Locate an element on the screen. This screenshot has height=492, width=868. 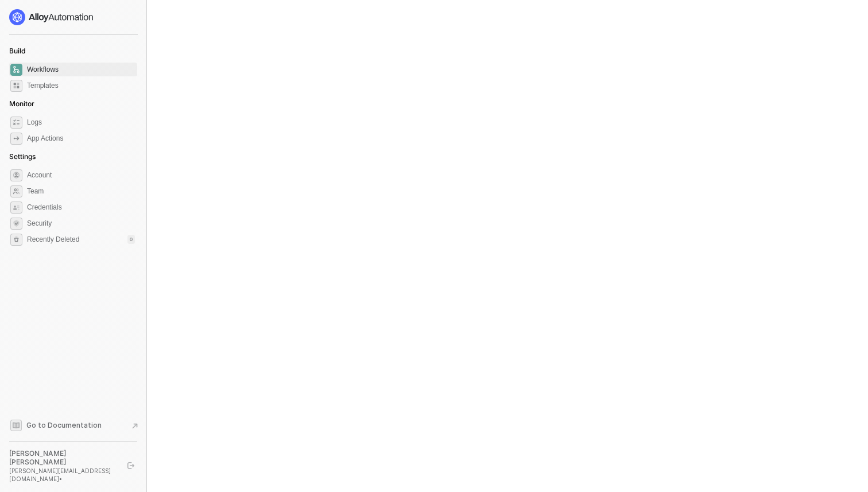
div: App Actions is located at coordinates (45, 138).